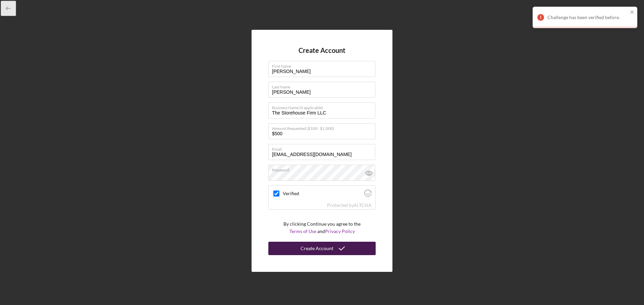 The image size is (644, 305). I want to click on a: Terms of Use, so click(303, 231).